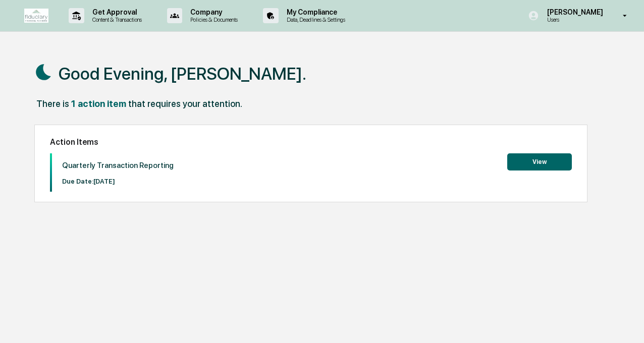  What do you see at coordinates (115, 12) in the screenshot?
I see `p: Get Approval` at bounding box center [115, 12].